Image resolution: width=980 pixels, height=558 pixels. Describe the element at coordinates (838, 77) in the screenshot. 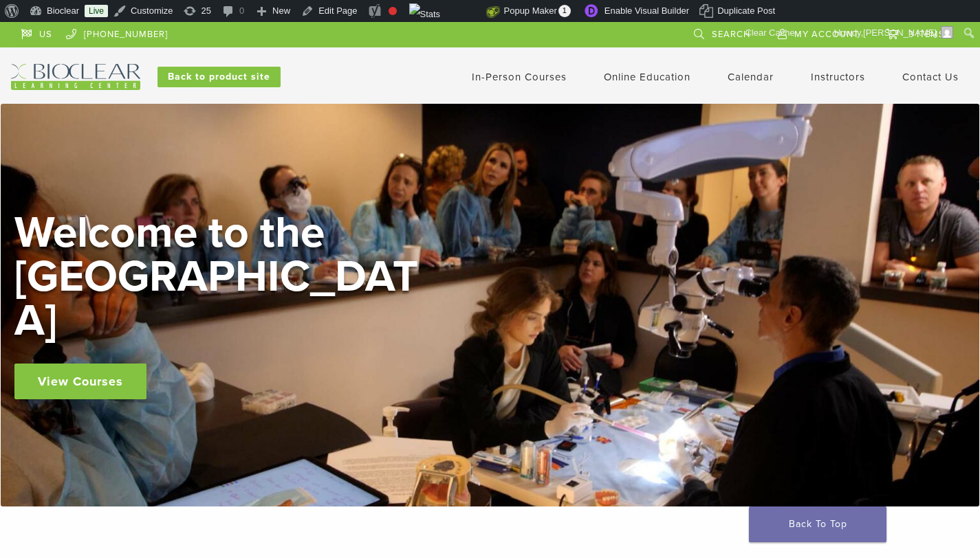

I see `a: Instructors` at that location.